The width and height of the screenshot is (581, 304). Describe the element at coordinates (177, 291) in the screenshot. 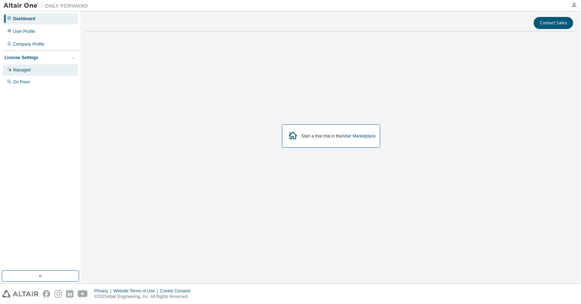

I see `div: Cookie Consent` at that location.